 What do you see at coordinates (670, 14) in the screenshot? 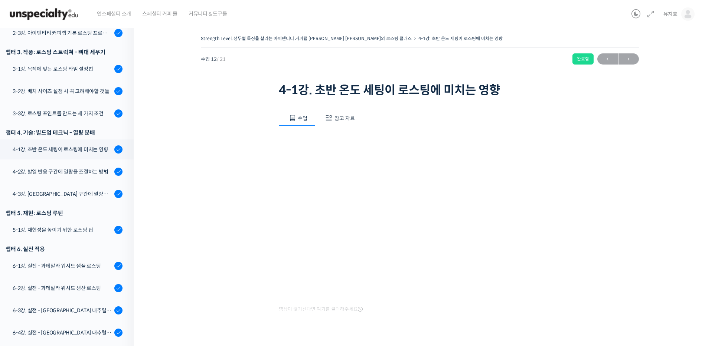
I see `span: 유지호` at bounding box center [670, 14].